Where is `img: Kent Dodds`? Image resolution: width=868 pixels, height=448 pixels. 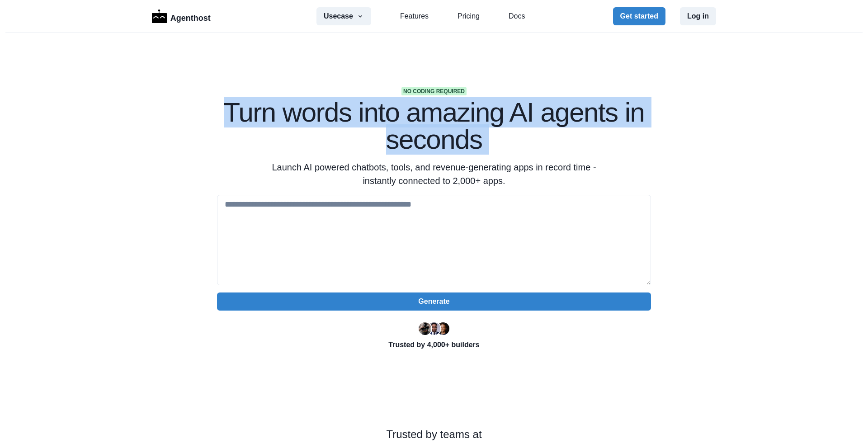
img: Kent Dodds is located at coordinates (444, 329).